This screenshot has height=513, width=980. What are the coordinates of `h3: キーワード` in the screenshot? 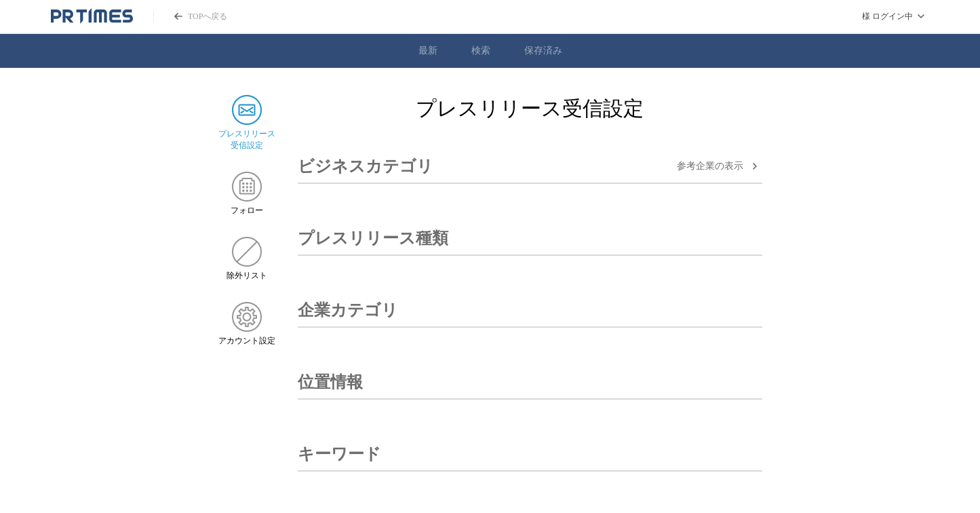 It's located at (339, 454).